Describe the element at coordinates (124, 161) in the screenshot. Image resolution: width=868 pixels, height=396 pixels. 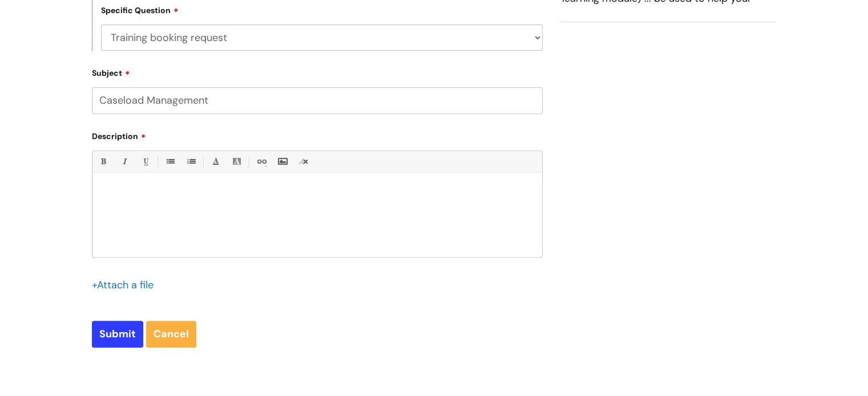
I see `a: Italic (Ctrl-I)` at that location.